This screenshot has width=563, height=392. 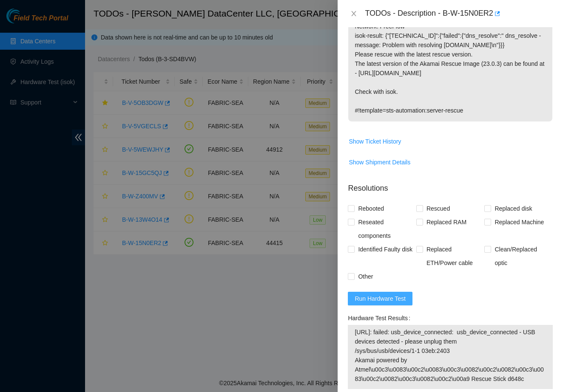 What do you see at coordinates (386, 249) in the screenshot?
I see `span: Identified Faulty disk` at bounding box center [386, 249].